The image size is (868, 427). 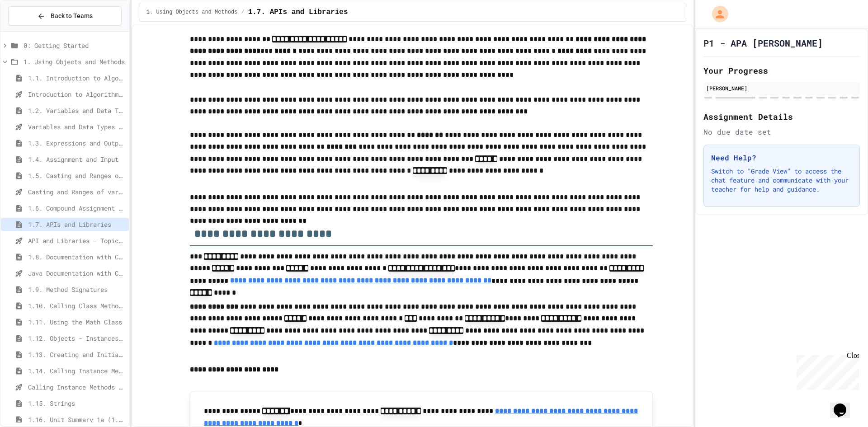 What do you see at coordinates (76, 94) in the screenshot?
I see `span: Introduction to Algorithms, Programming, and Compilers` at bounding box center [76, 94].